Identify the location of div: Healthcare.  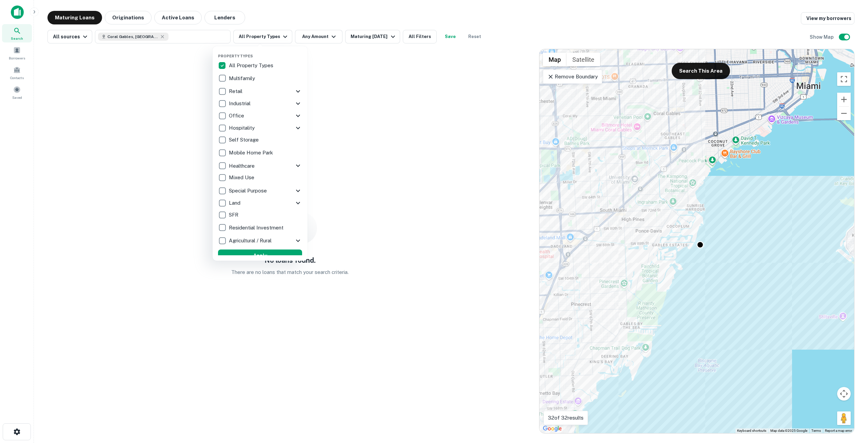
(260, 165).